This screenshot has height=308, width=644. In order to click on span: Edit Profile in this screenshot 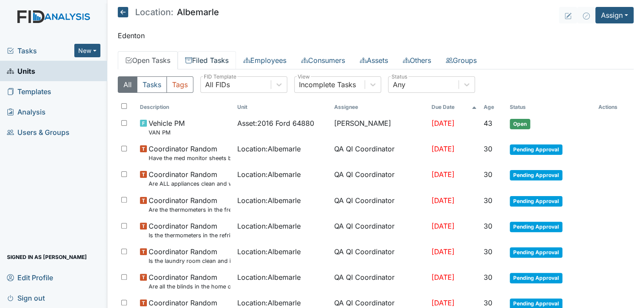, I will do `click(30, 277)`.